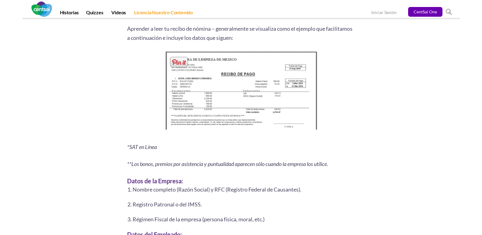 The image size is (482, 235). I want to click on img: CentSai, so click(42, 9).